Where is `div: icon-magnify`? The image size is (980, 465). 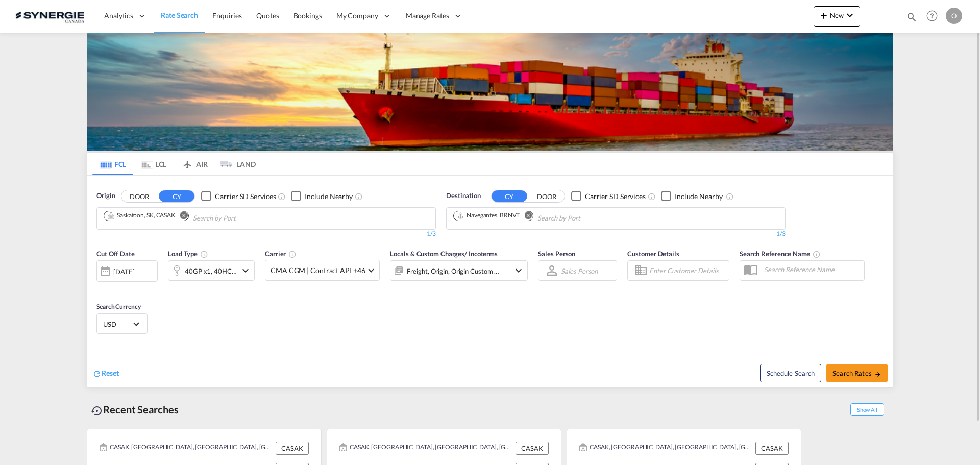
div: icon-magnify is located at coordinates (912, 19).